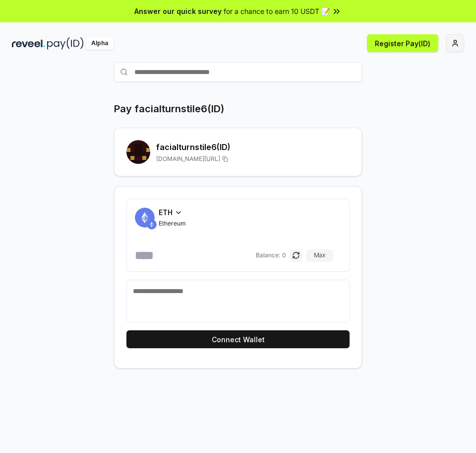 The height and width of the screenshot is (453, 476). Describe the element at coordinates (320, 255) in the screenshot. I see `button: Max` at that location.